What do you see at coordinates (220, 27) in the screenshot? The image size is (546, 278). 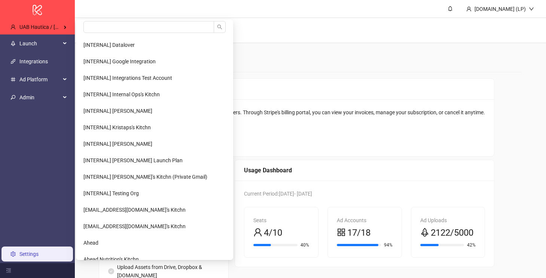 I see `span: search` at bounding box center [220, 27].